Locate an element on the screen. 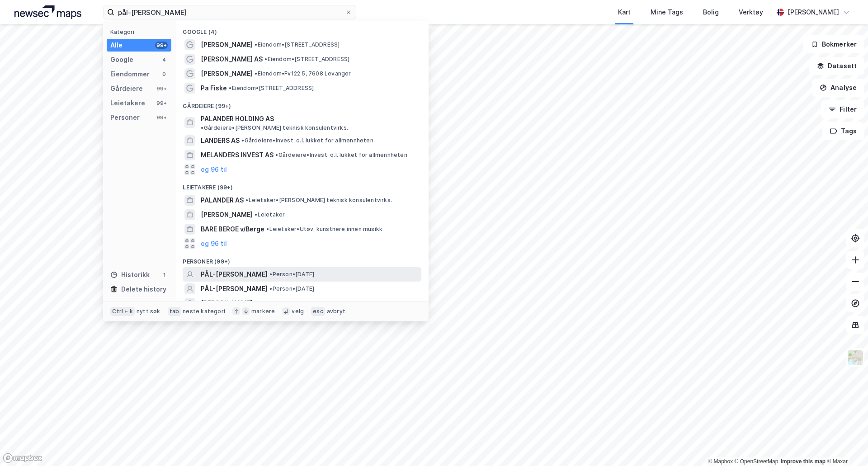  div: Personer (99+) is located at coordinates (302, 259).